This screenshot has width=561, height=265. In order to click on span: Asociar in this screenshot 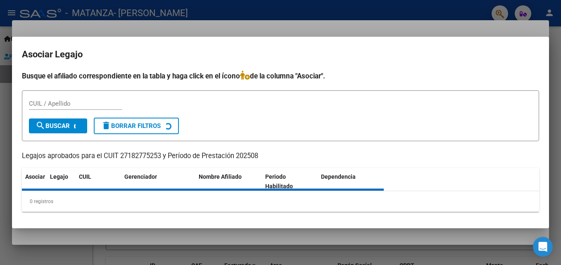, I will do `click(35, 177)`.